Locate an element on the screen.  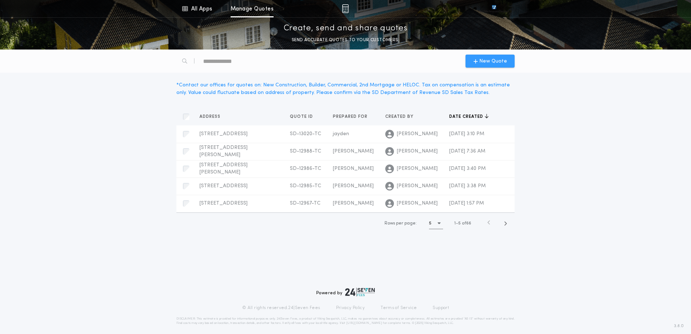
span: New Quote is located at coordinates (493, 61).